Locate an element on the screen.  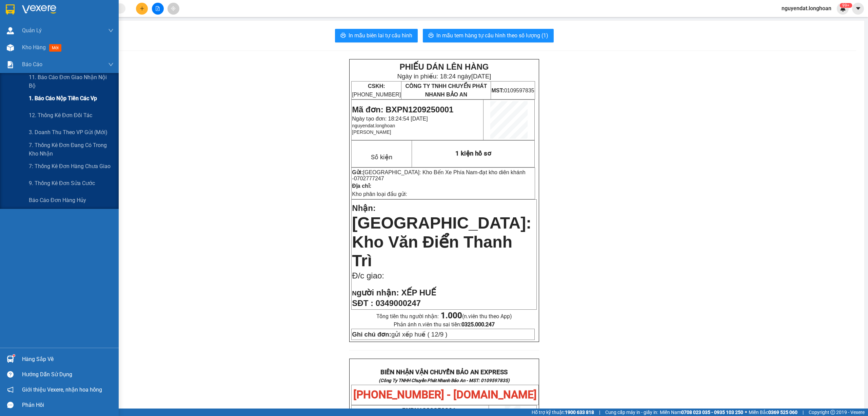
span: copyright is located at coordinates (833, 412).